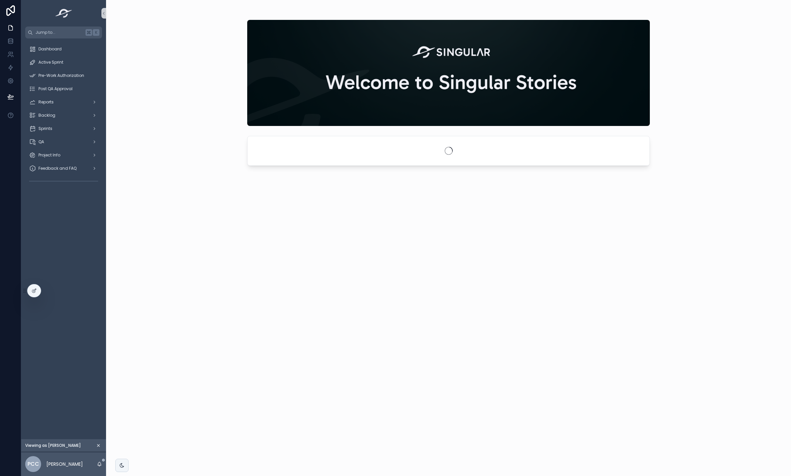 The image size is (791, 476). I want to click on span: PCC, so click(33, 464).